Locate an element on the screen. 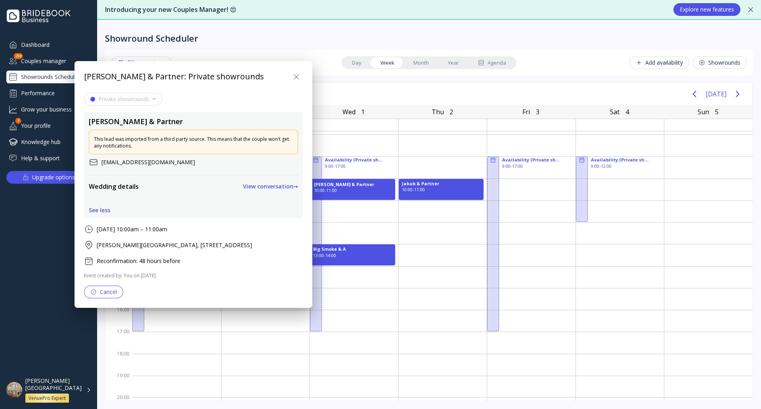  div: This lead was imported from a third party source. This means that the couple won't get any notifi... is located at coordinates (193, 142).